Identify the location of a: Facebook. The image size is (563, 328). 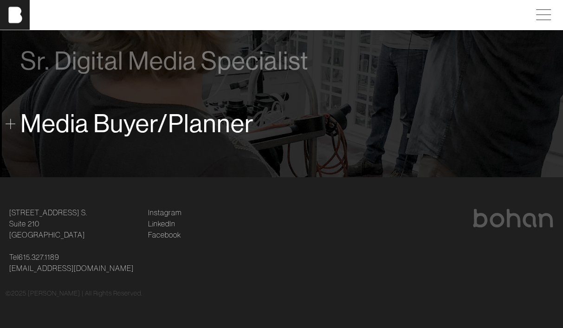
(164, 235).